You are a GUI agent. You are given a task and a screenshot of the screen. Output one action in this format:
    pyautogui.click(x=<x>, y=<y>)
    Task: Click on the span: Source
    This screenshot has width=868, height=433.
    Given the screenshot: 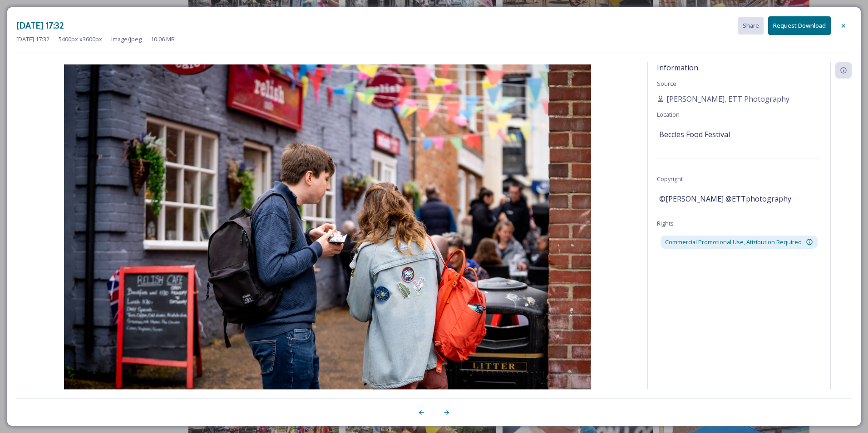 What is the action you would take?
    pyautogui.click(x=667, y=83)
    